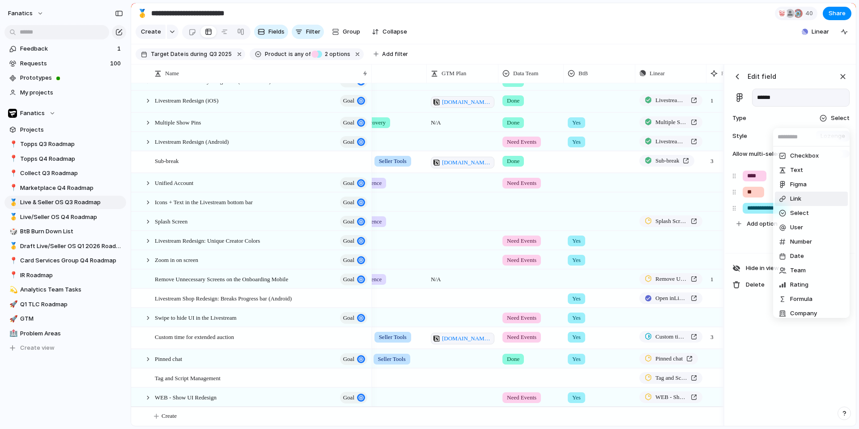 The image size is (859, 429). What do you see at coordinates (796, 170) in the screenshot?
I see `span: Text` at bounding box center [796, 170].